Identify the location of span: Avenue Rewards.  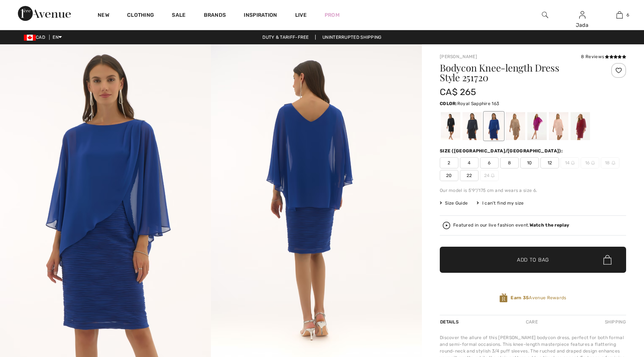
(538, 298).